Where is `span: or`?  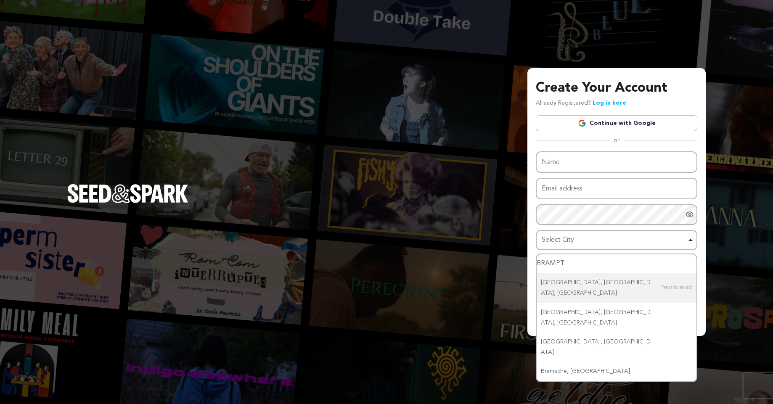
span: or is located at coordinates (617, 140).